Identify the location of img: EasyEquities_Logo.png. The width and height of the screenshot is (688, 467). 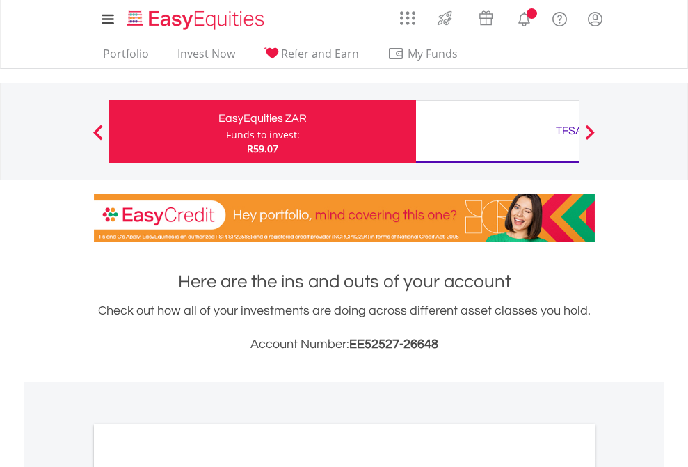
(197, 19).